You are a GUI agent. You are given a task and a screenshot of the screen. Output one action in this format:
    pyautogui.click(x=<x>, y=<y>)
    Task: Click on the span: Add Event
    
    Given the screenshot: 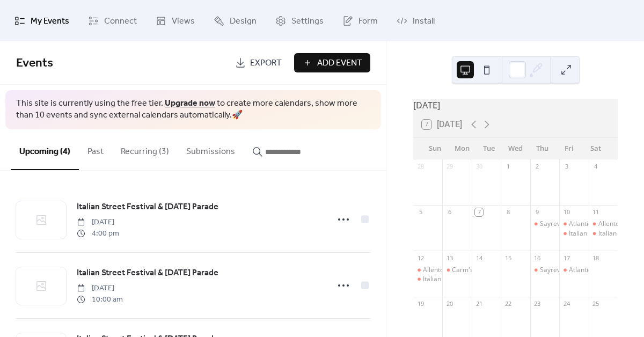 What is the action you would take?
    pyautogui.click(x=340, y=64)
    